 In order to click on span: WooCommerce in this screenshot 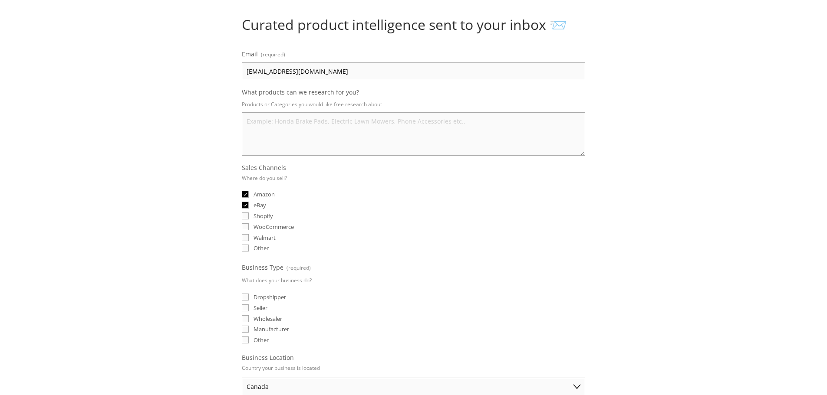, I will do `click(273, 227)`.